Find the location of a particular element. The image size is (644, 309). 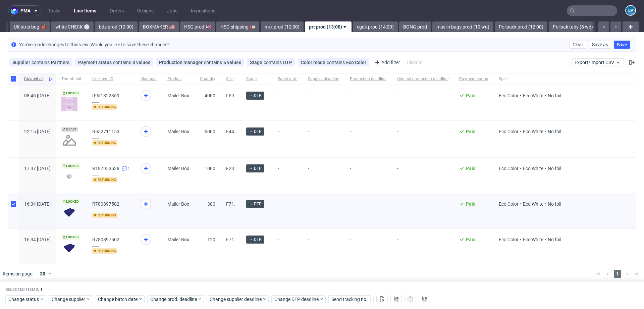

div: 30 is located at coordinates (42, 274).